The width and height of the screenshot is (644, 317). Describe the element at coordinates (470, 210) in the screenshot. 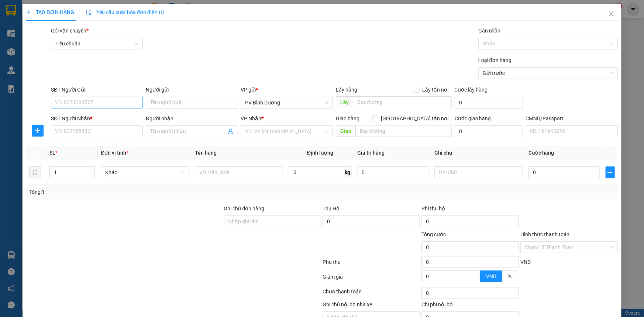

I see `div: Phí thu hộ` at that location.